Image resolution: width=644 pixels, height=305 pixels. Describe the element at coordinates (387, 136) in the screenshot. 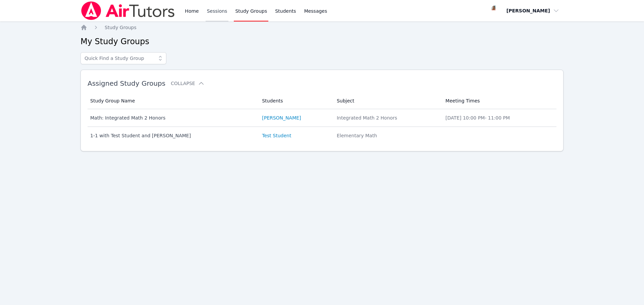

I see `div: Elementary Math` at that location.